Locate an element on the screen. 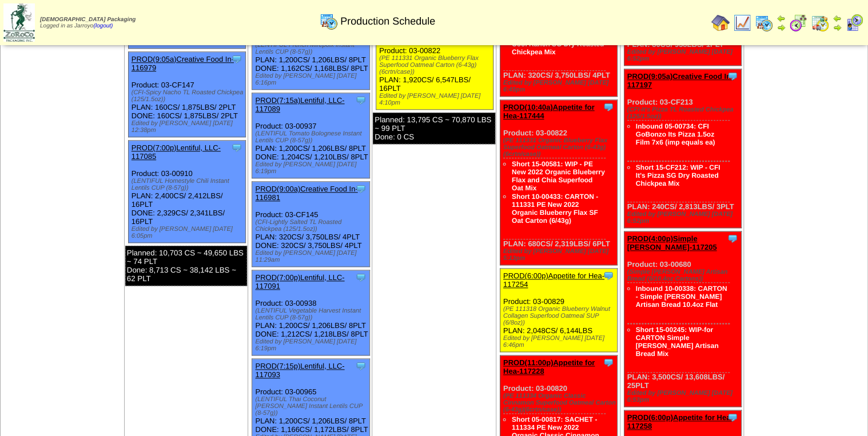  img: calendarinout.gif is located at coordinates (820, 23).